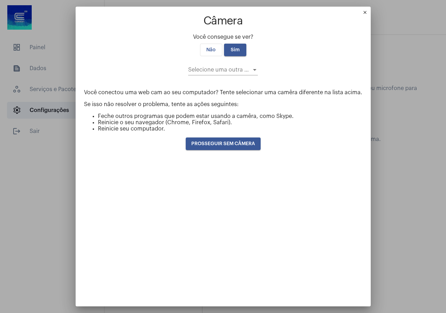  Describe the element at coordinates (223, 37) in the screenshot. I see `span: Você consegue se ver?` at that location.